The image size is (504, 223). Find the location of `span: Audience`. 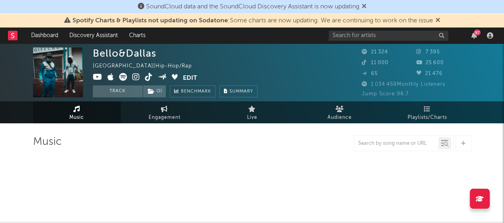

span: Audience is located at coordinates (340, 118).